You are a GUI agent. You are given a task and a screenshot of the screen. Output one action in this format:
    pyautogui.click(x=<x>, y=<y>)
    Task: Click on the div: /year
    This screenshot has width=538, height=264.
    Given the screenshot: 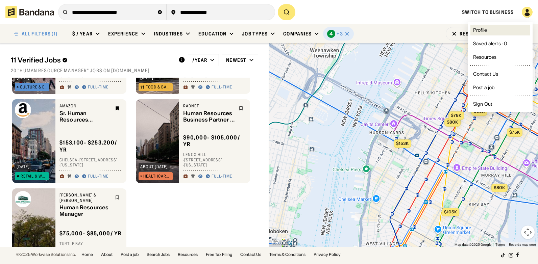 What is the action you would take?
    pyautogui.click(x=200, y=60)
    